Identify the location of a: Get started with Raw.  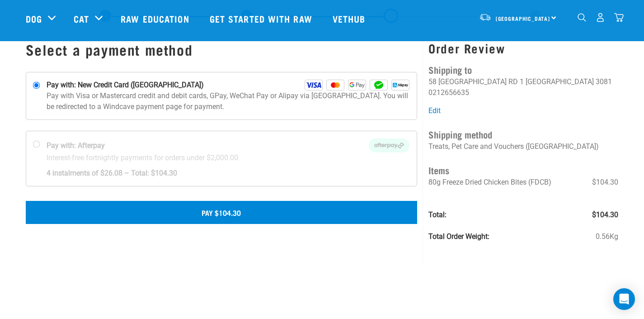
(262, 18).